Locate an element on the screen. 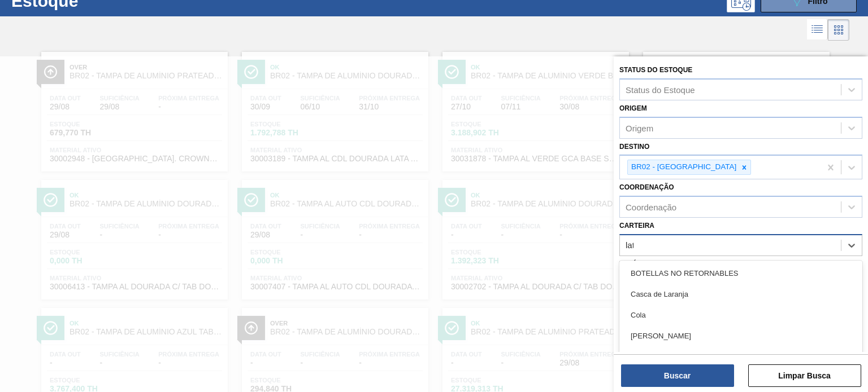 This screenshot has height=392, width=868. div: Visão em Cards is located at coordinates (839, 30).